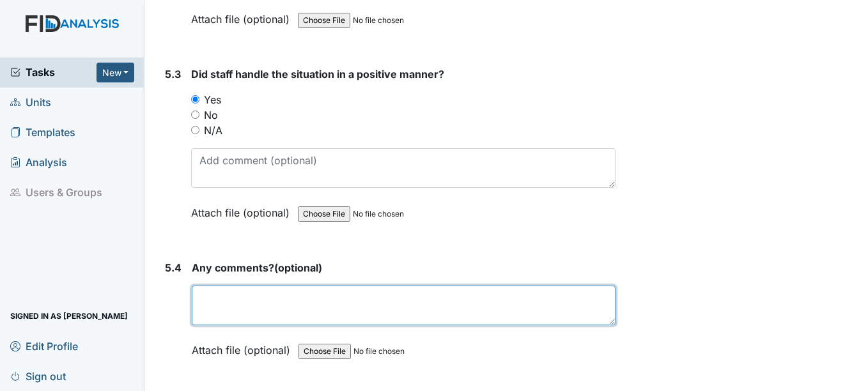 The height and width of the screenshot is (391, 868). I want to click on span: Tasks, so click(53, 73).